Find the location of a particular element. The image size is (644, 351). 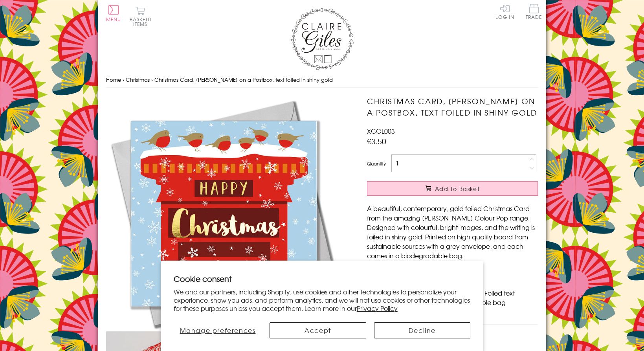

h2: Cookie consent is located at coordinates (322, 278).